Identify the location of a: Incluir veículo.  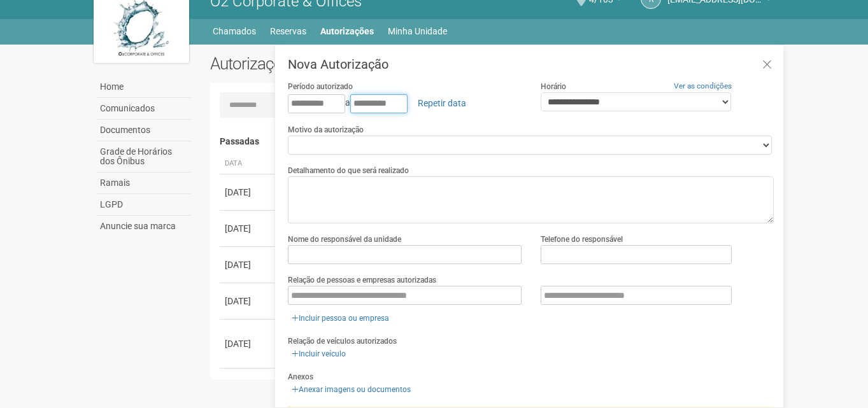
(319, 354).